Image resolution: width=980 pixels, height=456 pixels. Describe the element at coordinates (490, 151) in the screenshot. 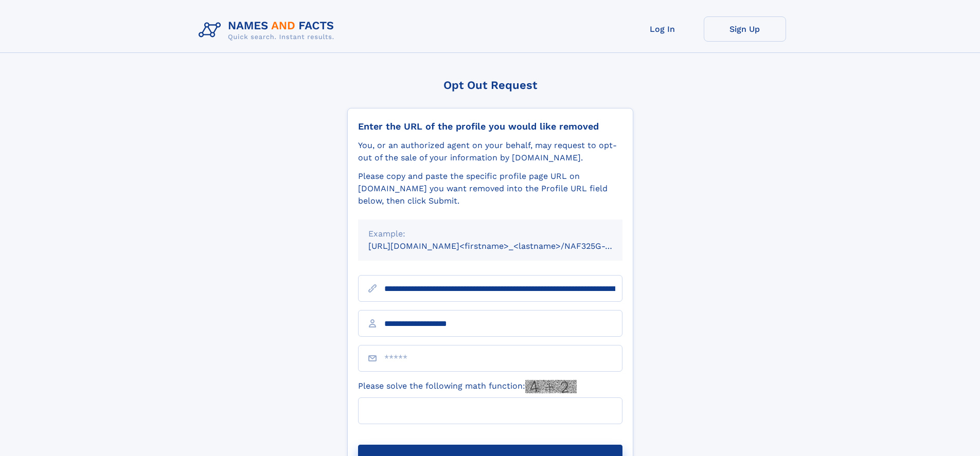

I see `div: You, or an authorized agent on your behalf, may request to opt-out of the sale of your informatio...` at that location.